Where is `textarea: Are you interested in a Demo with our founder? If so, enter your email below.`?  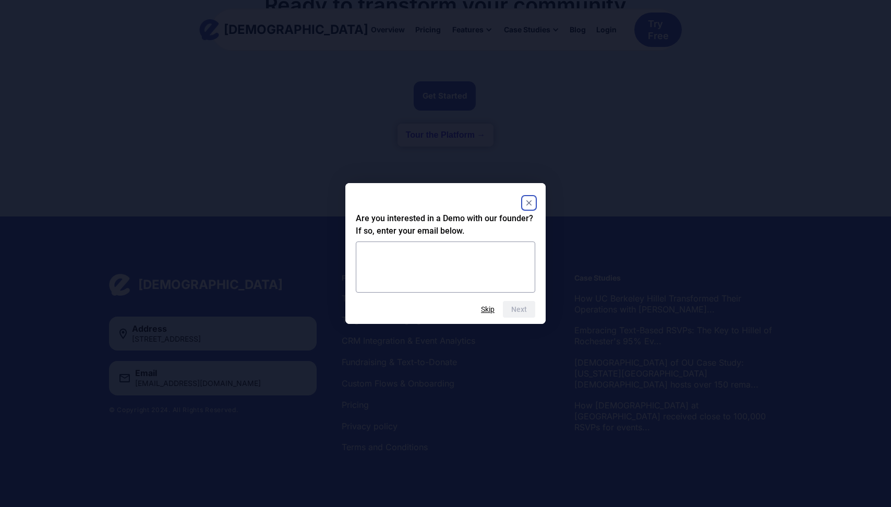 textarea: Are you interested in a Demo with our founder? If so, enter your email below. is located at coordinates (446, 267).